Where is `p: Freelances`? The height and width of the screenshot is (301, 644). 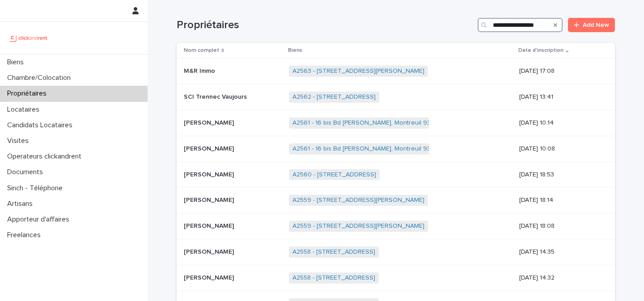 p: Freelances is located at coordinates (26, 236).